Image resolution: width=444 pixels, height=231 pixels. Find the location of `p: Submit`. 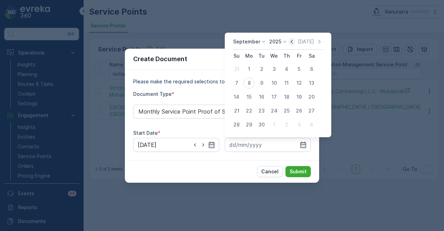

p: Submit is located at coordinates (298, 171).